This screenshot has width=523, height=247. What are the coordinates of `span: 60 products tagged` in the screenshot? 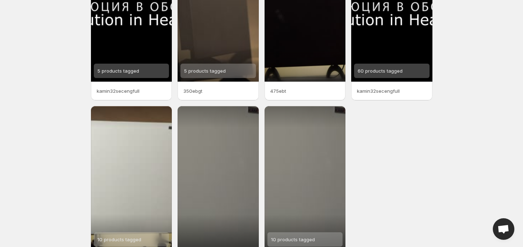 It's located at (380, 71).